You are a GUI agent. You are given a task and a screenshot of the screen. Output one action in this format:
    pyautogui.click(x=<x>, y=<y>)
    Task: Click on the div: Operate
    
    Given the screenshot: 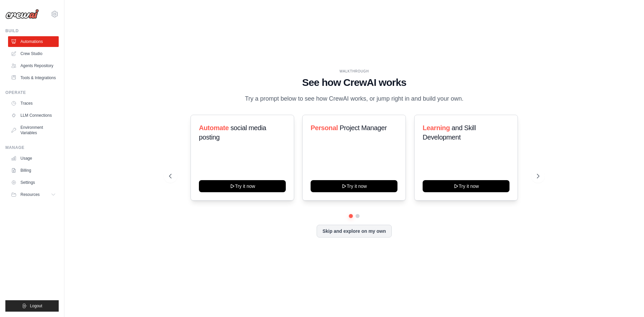 What is the action you would take?
    pyautogui.click(x=31, y=92)
    